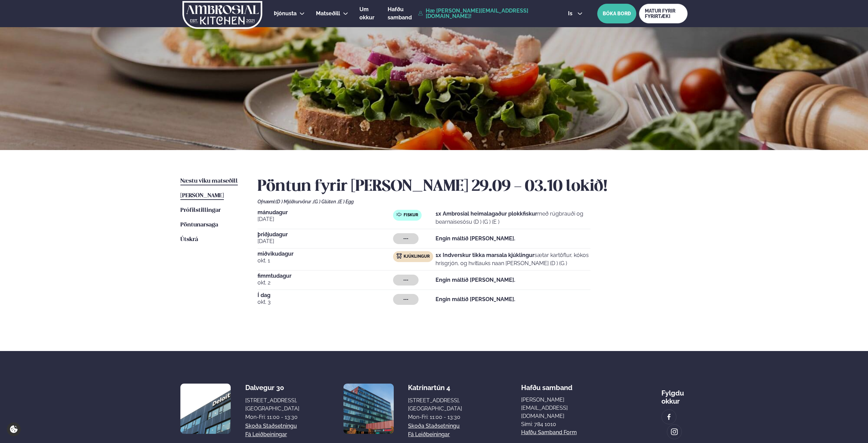  What do you see at coordinates (189, 240) in the screenshot?
I see `span: Útskrá` at bounding box center [189, 240].